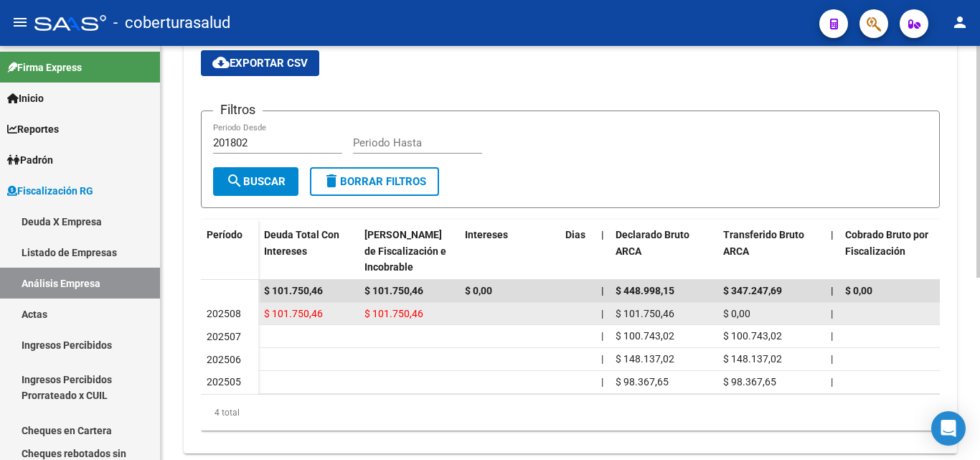  What do you see at coordinates (234, 181) in the screenshot?
I see `mat-icon: search` at bounding box center [234, 181].